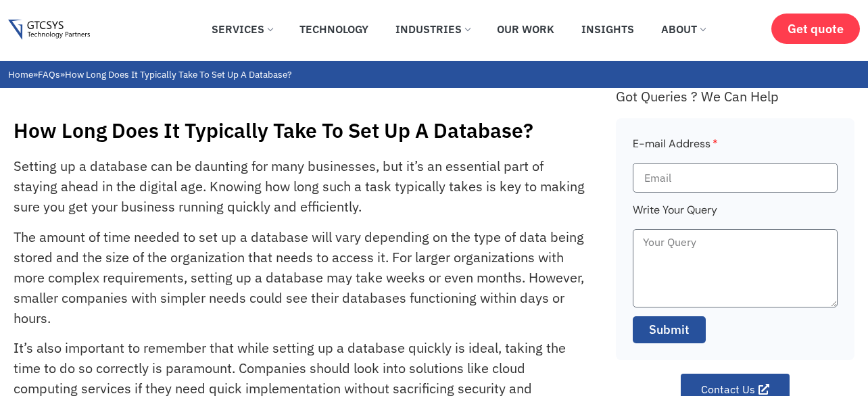 This screenshot has height=396, width=868. I want to click on a: Insights, so click(608, 29).